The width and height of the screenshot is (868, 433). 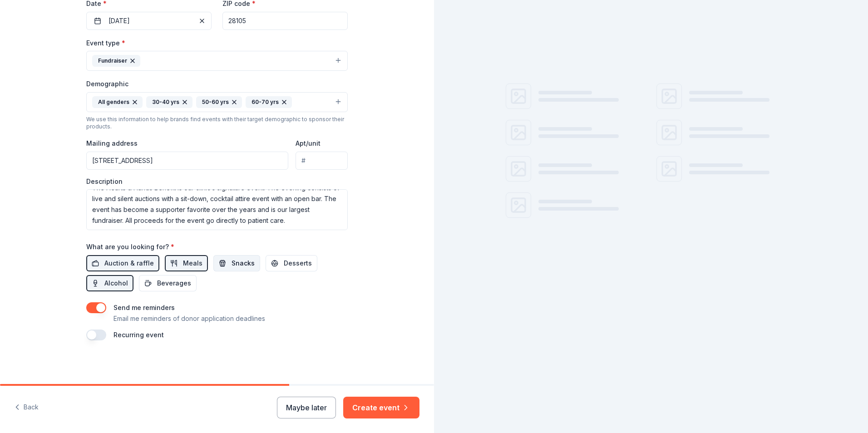 I want to click on div: We use this information to help brands find events with their target demographic to sponsor their..., so click(x=217, y=123).